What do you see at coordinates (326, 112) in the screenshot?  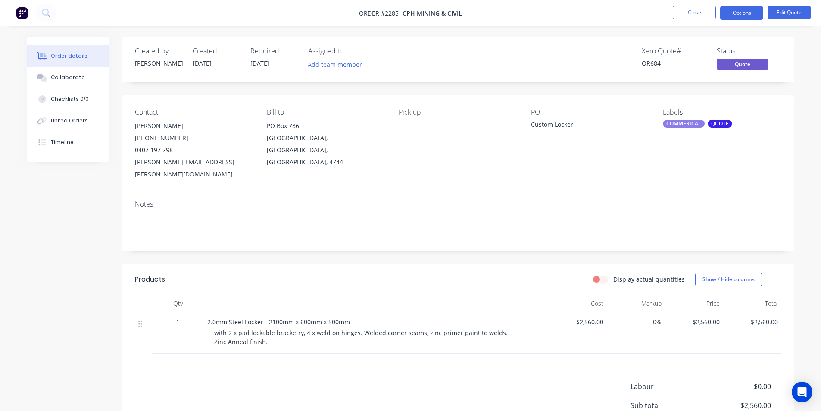 I see `div: Bill to` at bounding box center [326, 112].